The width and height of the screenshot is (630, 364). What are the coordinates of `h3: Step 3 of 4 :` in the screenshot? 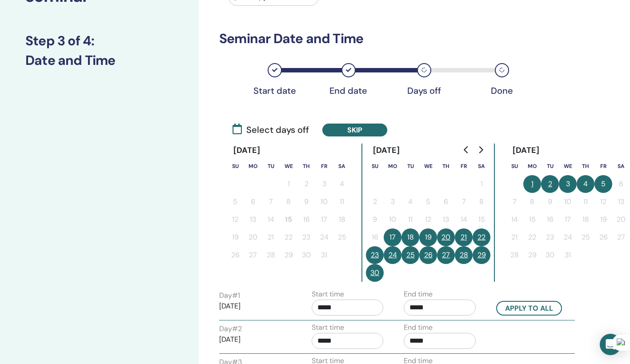 It's located at (99, 41).